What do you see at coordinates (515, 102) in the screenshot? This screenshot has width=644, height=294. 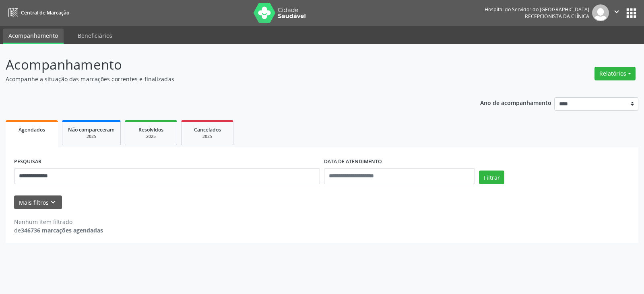 I see `p: Ano de acompanhamento` at bounding box center [515, 102].